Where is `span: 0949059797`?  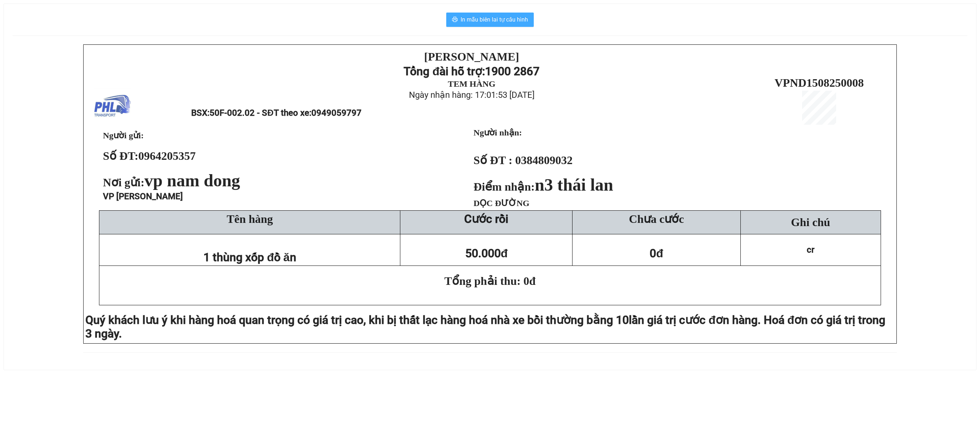
span: 0949059797 is located at coordinates (336, 113).